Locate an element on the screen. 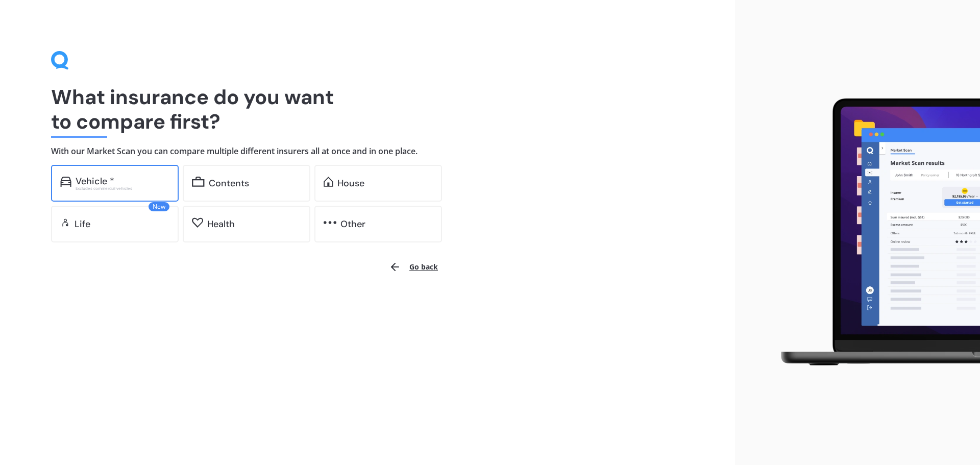 Image resolution: width=980 pixels, height=465 pixels. span: New is located at coordinates (159, 207).